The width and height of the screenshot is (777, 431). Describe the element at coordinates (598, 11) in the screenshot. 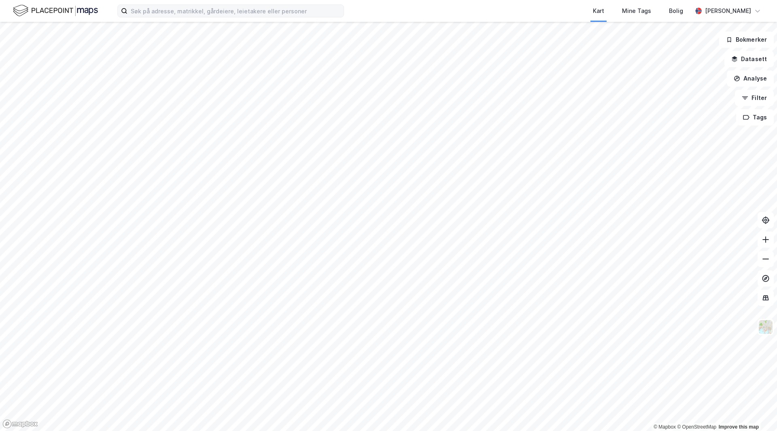

I see `div: Kart` at that location.